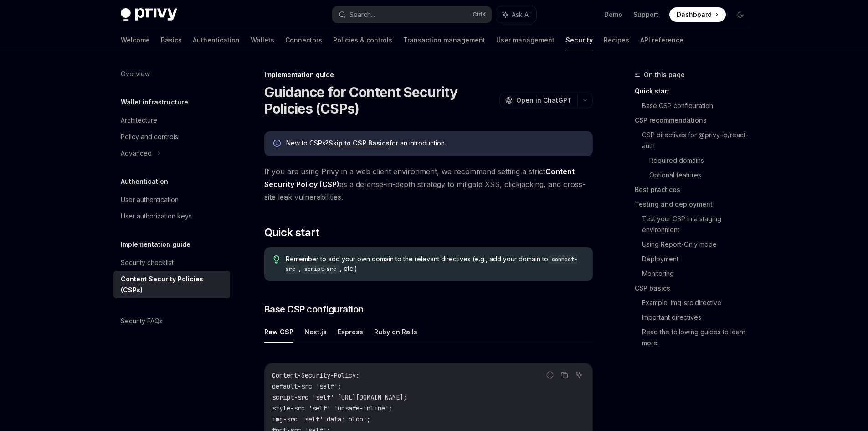 This screenshot has height=431, width=868. What do you see at coordinates (149, 14) in the screenshot?
I see `img: dark logo` at bounding box center [149, 14].